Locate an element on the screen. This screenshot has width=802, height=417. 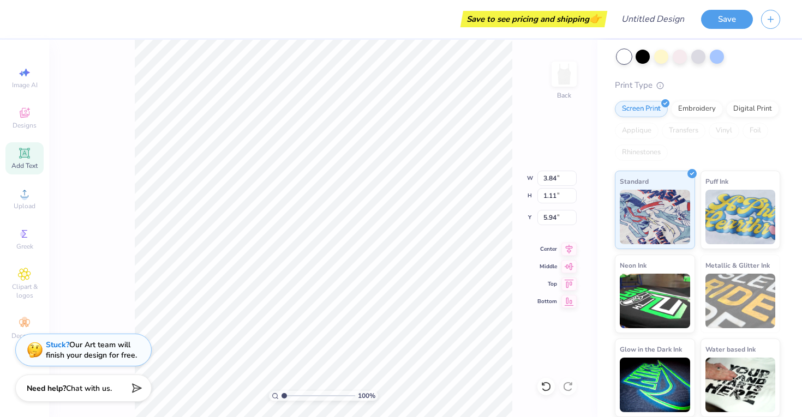
span: Designs is located at coordinates (25, 125).